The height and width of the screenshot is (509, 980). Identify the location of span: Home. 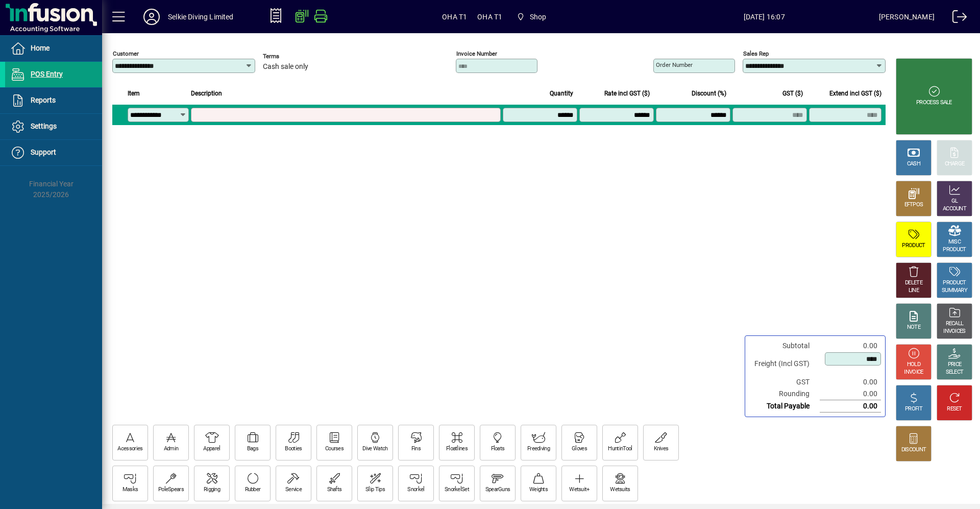
(40, 48).